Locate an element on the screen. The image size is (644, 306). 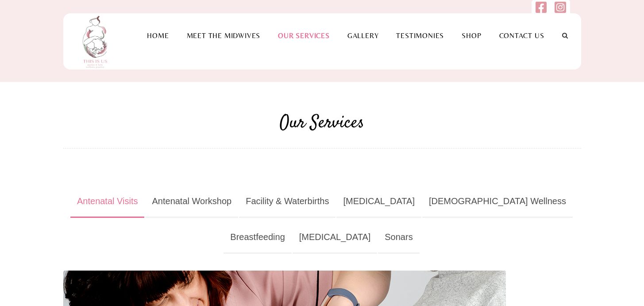
img: This is us practice is located at coordinates (97, 41).